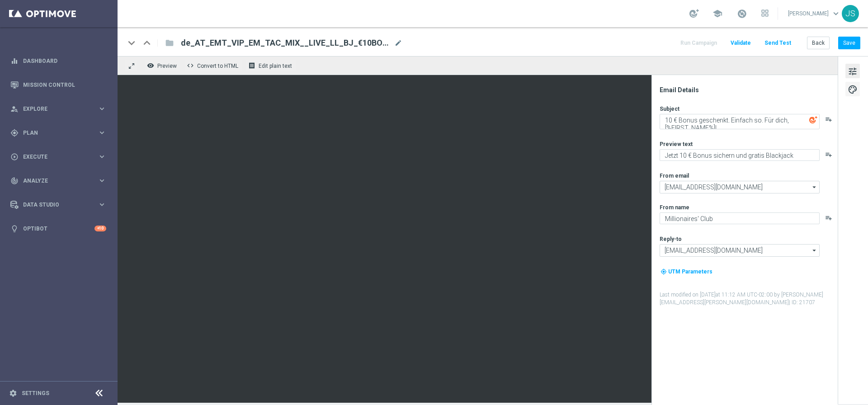 This screenshot has width=868, height=405. What do you see at coordinates (58, 61) in the screenshot?
I see `div: Dashboard` at bounding box center [58, 61].